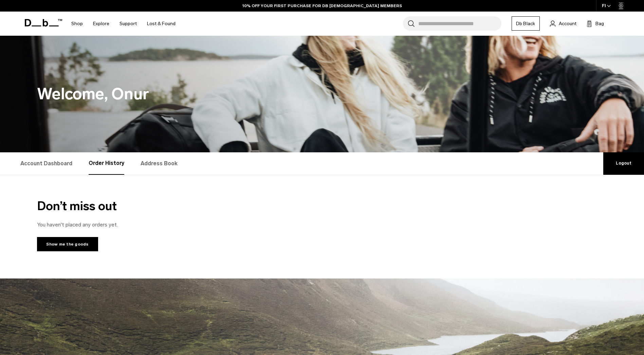  Describe the element at coordinates (600, 24) in the screenshot. I see `span: Bag` at that location.